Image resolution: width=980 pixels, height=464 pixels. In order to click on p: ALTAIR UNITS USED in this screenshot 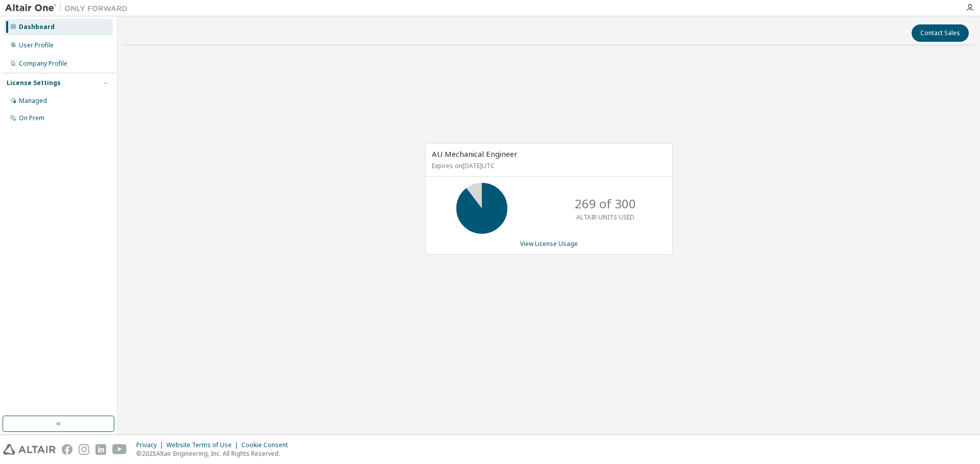, I will do `click(605, 217)`.